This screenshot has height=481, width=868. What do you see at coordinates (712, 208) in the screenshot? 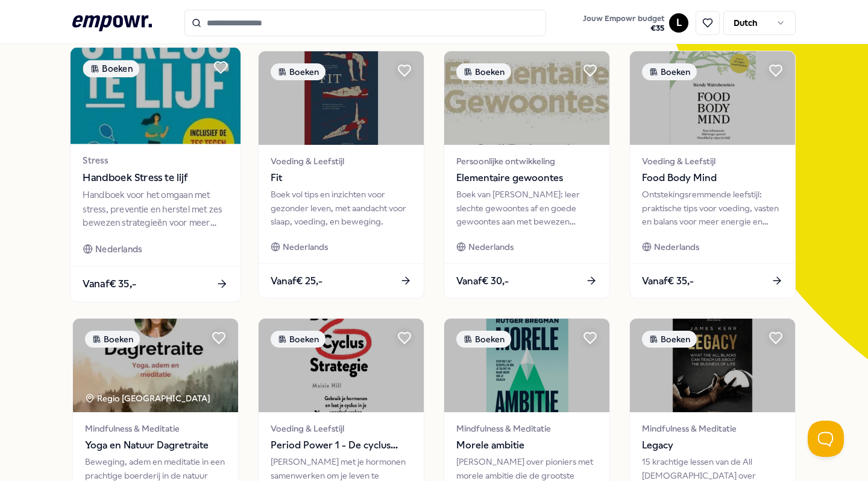
I see `div: Ontstekingsremmende leefstijl: praktische tips voor voeding, vasten en balans voor meer energie e...` at bounding box center [712, 208].